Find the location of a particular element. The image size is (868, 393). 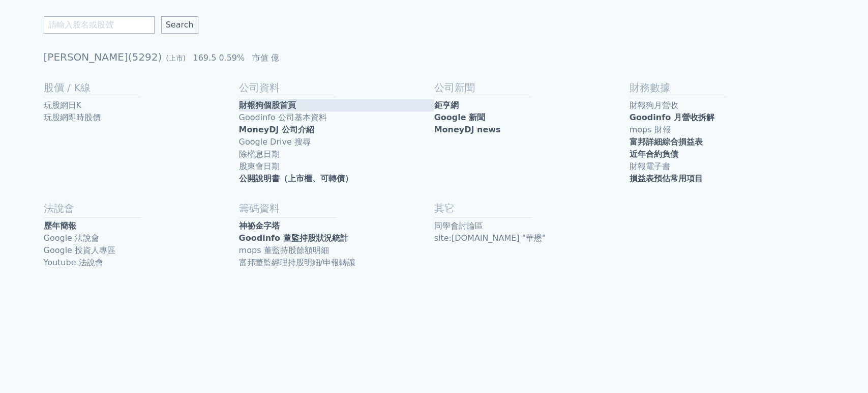

a: 損益表預估常用項目 is located at coordinates (727, 178).